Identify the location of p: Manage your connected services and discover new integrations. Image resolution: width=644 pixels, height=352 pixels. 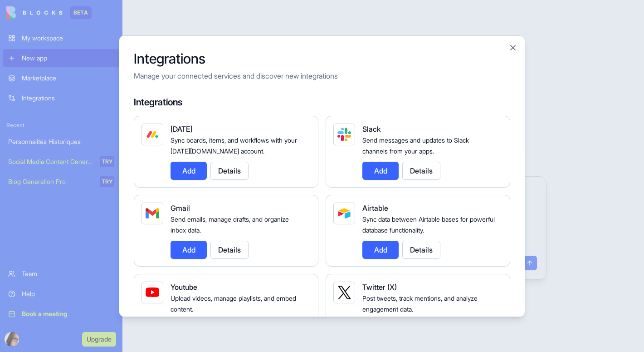
(322, 76).